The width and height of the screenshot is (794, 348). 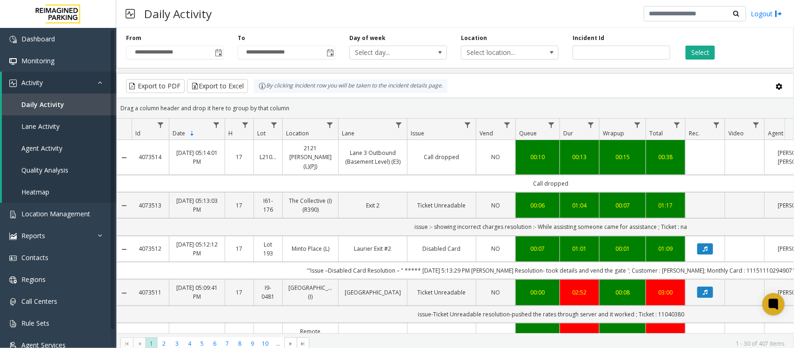 I want to click on label: Incident Id, so click(x=589, y=38).